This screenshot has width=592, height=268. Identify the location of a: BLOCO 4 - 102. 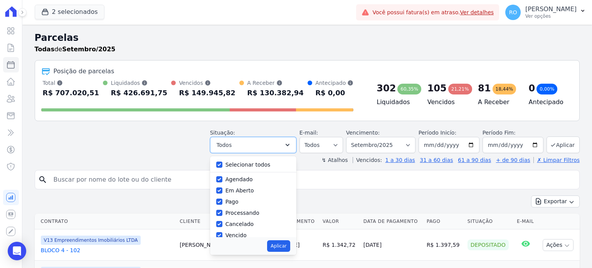
(107, 250).